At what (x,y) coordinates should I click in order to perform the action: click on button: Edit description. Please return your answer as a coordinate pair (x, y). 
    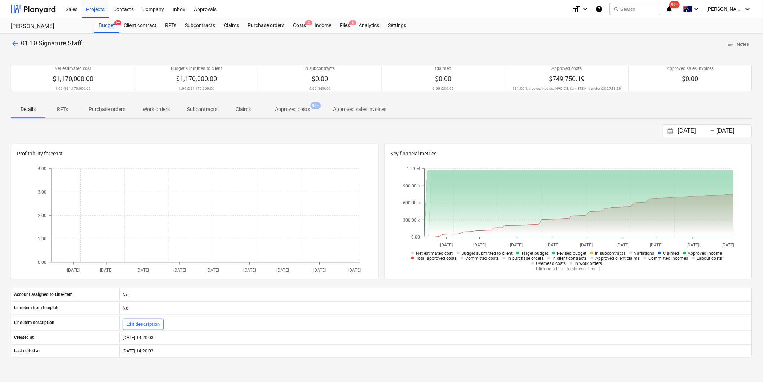
    Looking at the image, I should click on (143, 324).